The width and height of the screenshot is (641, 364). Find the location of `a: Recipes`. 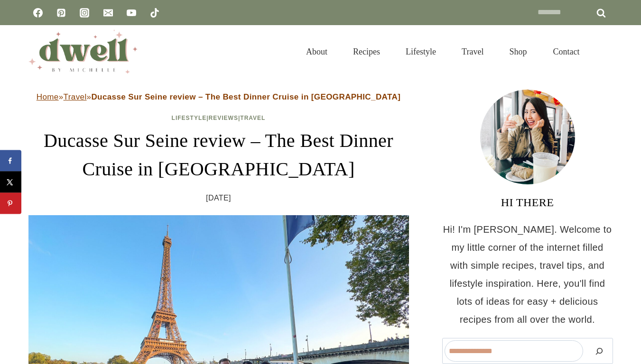

a: Recipes is located at coordinates (367, 52).